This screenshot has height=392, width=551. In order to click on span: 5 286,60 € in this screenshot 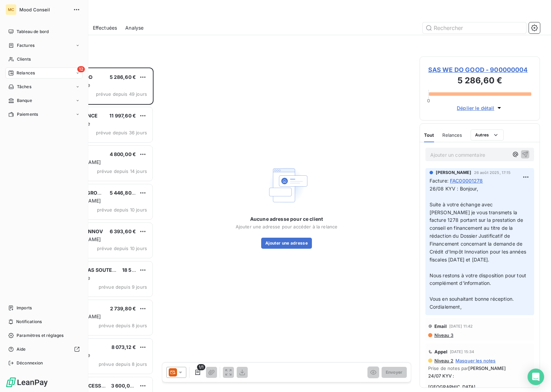, I will do `click(123, 77)`.